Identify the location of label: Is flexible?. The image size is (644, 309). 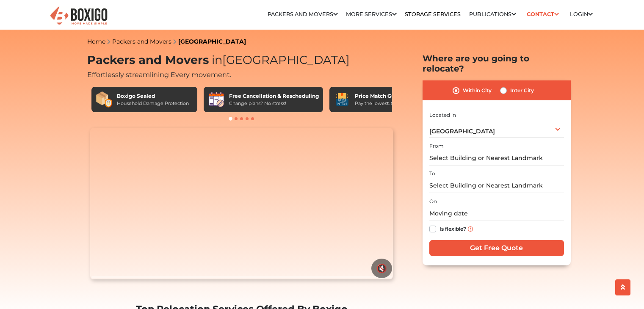
(452, 229).